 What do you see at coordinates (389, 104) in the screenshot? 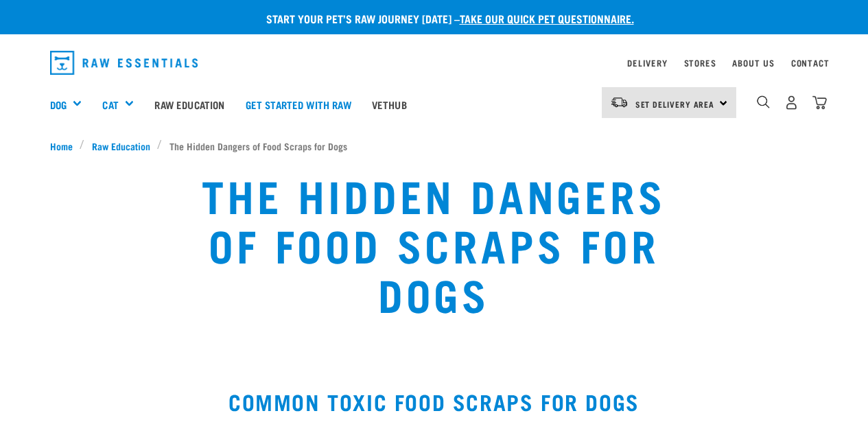
I see `a: Vethub` at bounding box center [389, 104].